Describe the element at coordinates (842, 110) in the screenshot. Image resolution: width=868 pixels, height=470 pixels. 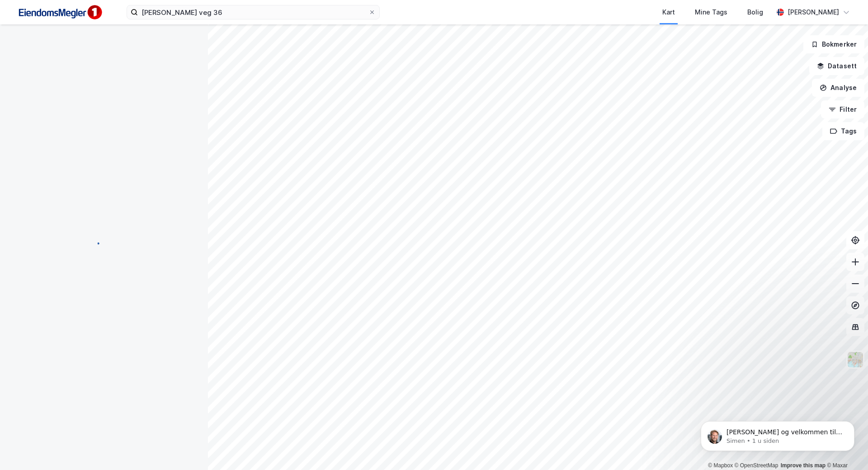
I see `button: Filter` at that location.